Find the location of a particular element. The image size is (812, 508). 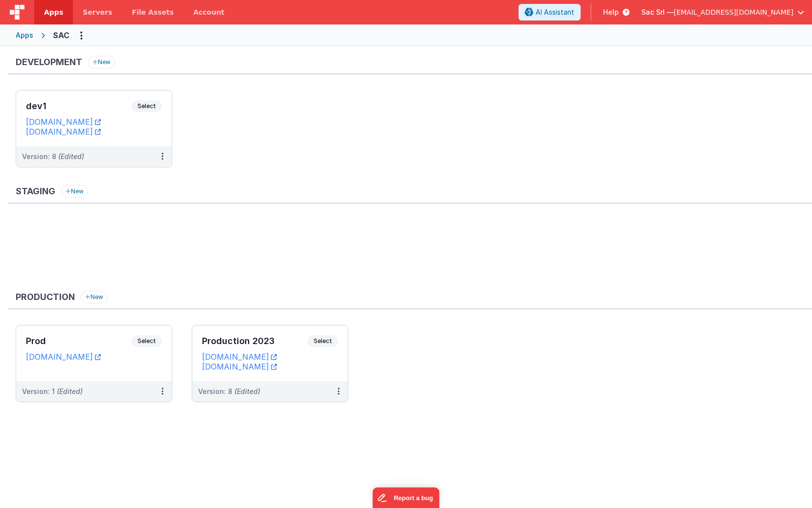

button: AI Assistant is located at coordinates (549, 12).